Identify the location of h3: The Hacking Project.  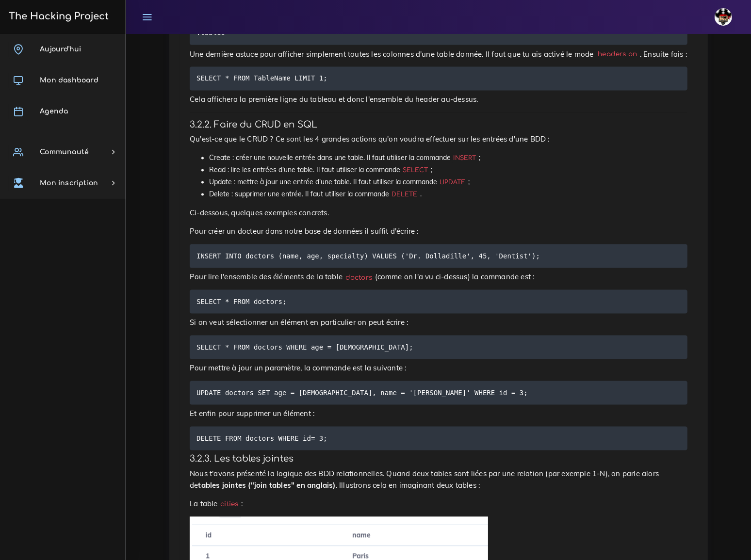
(57, 16).